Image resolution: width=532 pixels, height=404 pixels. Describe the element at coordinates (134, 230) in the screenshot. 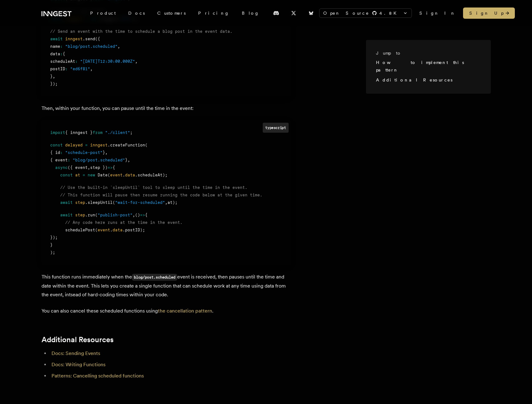

I see `span: .postID);` at that location.